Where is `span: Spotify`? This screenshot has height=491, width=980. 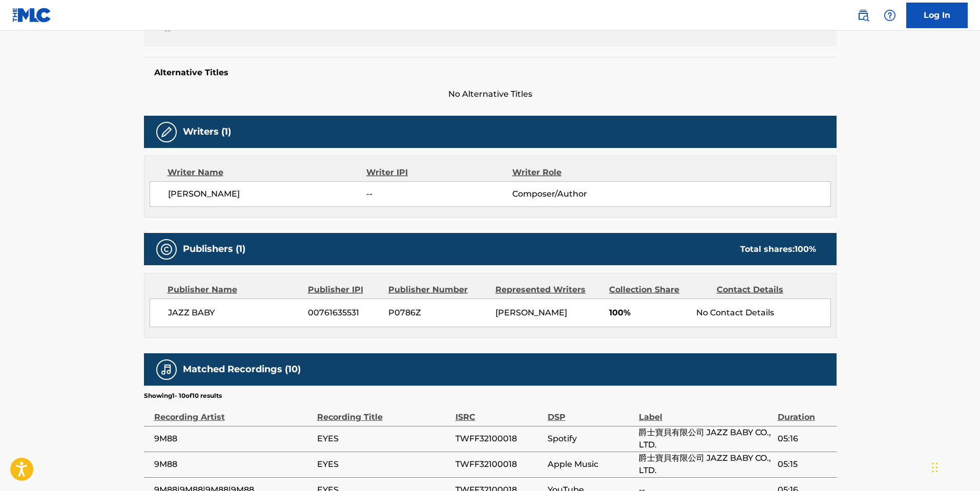
span: Spotify is located at coordinates (590, 439).